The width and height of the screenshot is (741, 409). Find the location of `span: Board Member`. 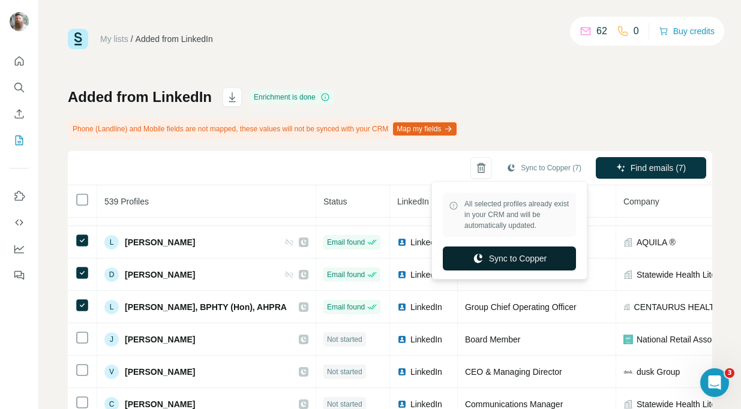

span: Board Member is located at coordinates (493, 340).